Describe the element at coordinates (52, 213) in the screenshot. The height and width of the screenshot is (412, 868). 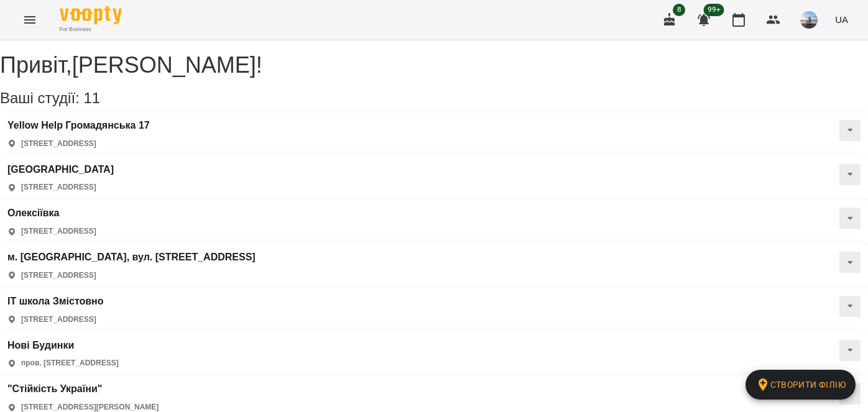
I see `h3: Олексіївка` at that location.